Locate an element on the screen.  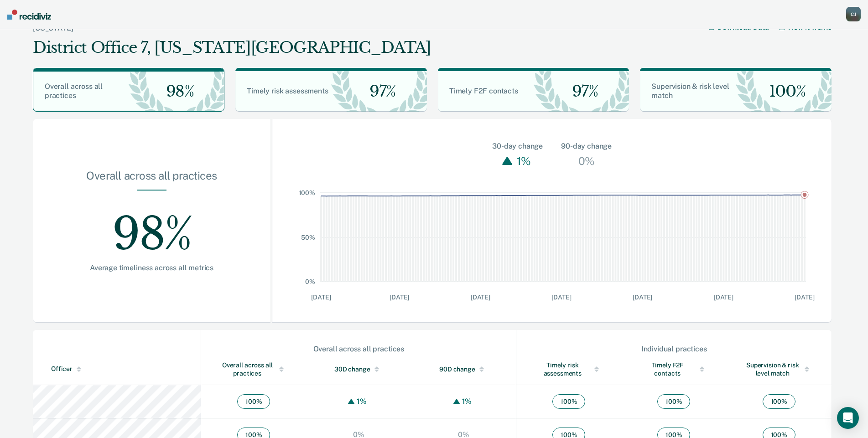
button: CJ is located at coordinates (854, 14).